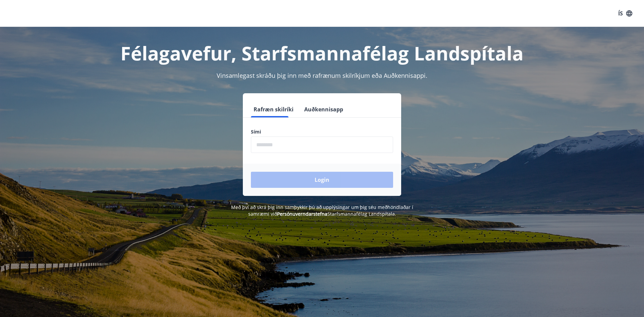 This screenshot has width=644, height=317. Describe the element at coordinates (324, 109) in the screenshot. I see `button: Auðkennisapp` at that location.